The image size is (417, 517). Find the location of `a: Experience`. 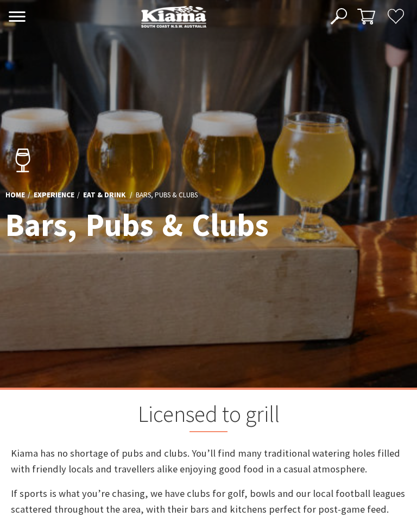

a: Experience is located at coordinates (54, 195).